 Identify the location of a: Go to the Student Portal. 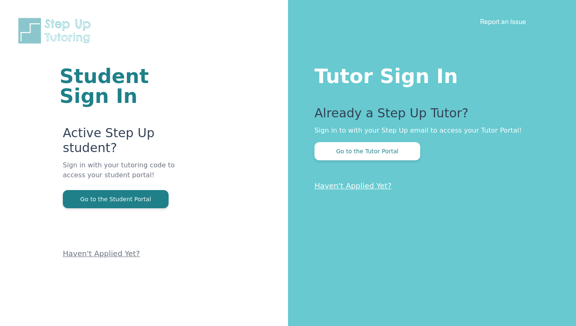
(116, 199).